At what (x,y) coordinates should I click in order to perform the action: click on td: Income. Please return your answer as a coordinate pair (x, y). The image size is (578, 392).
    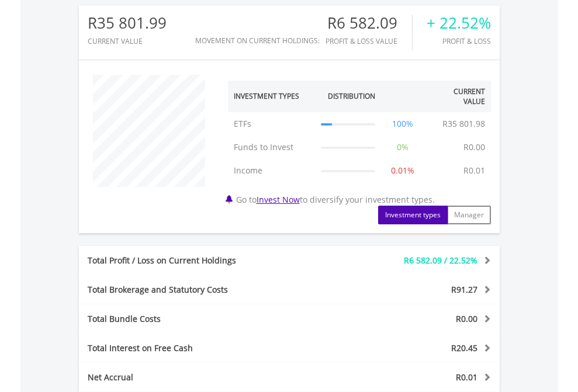
    Looking at the image, I should click on (271, 171).